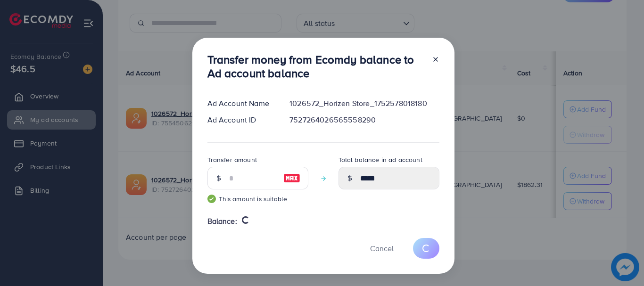 This screenshot has height=286, width=644. I want to click on div: 1026572_Horizen Store_1752578018180, so click(364, 103).